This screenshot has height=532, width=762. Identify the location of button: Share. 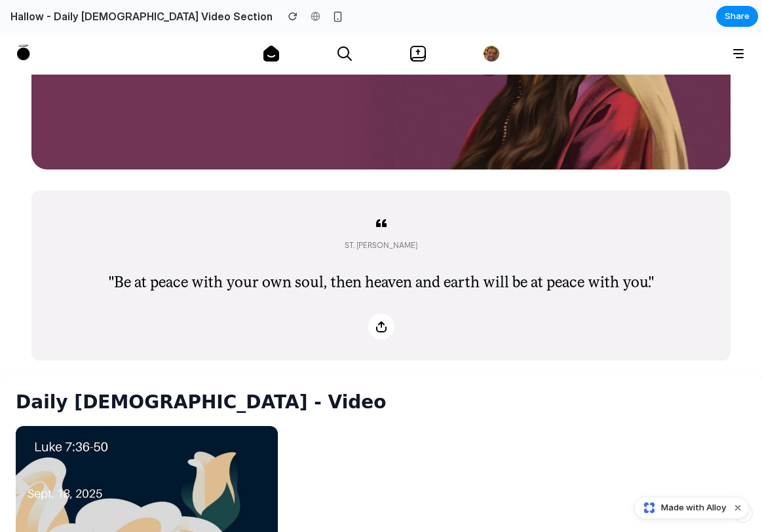
(737, 16).